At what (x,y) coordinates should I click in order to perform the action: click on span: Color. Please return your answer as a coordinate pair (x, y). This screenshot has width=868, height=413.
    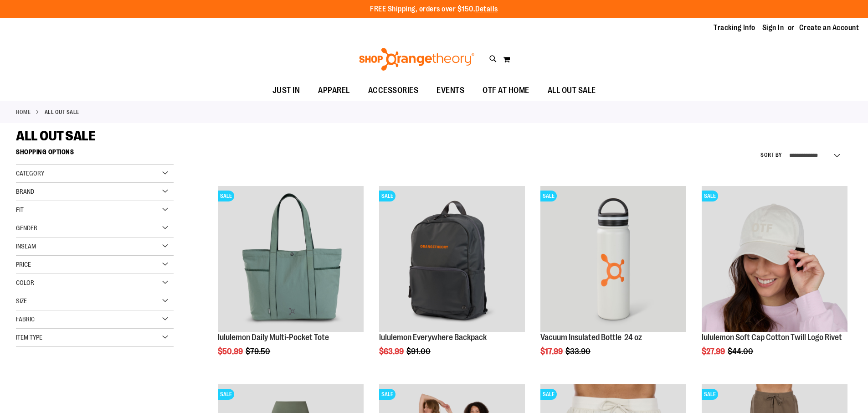
    Looking at the image, I should click on (25, 282).